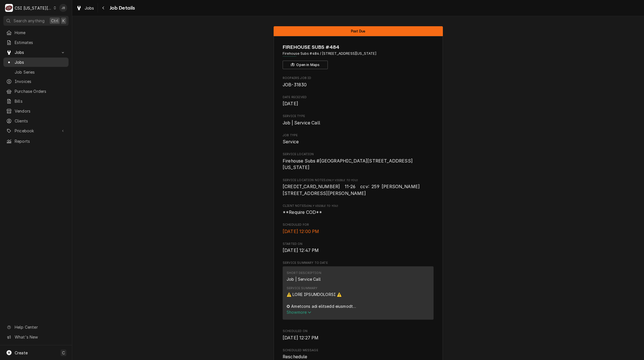  What do you see at coordinates (40, 72) in the screenshot?
I see `span: Job Series` at bounding box center [40, 72].